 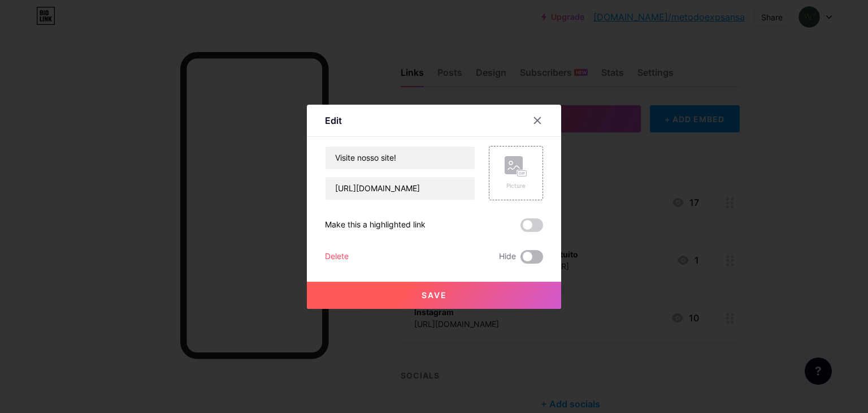 I want to click on input: URL, so click(x=400, y=188).